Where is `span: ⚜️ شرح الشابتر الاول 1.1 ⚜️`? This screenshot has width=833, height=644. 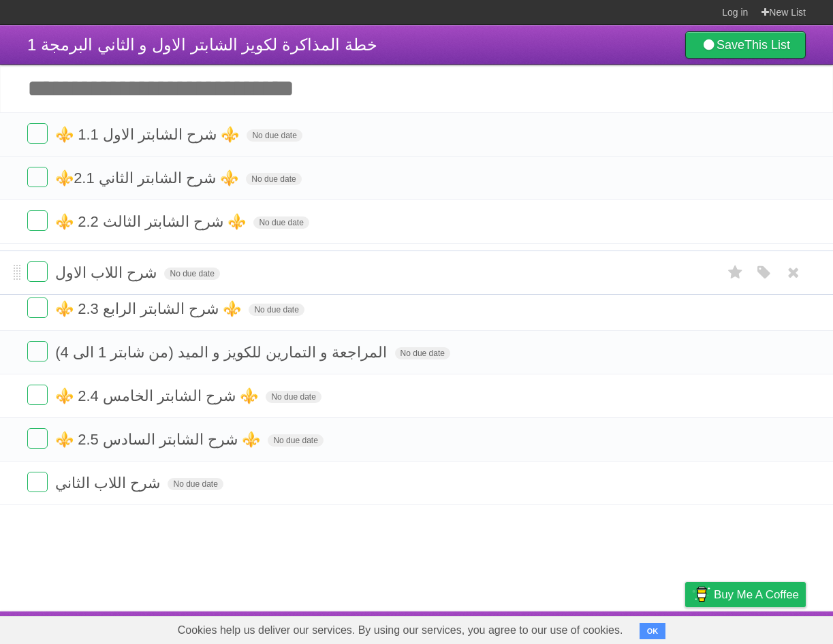 span: ⚜️ شرح الشابتر الاول 1.1 ⚜️ is located at coordinates (148, 135).